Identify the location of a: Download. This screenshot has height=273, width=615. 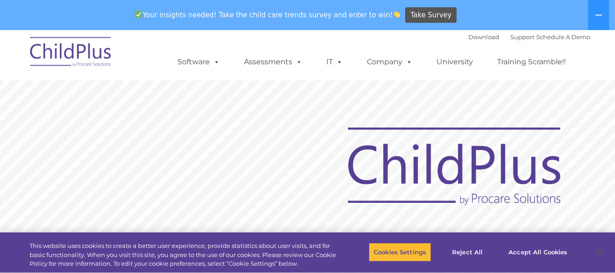
(484, 37).